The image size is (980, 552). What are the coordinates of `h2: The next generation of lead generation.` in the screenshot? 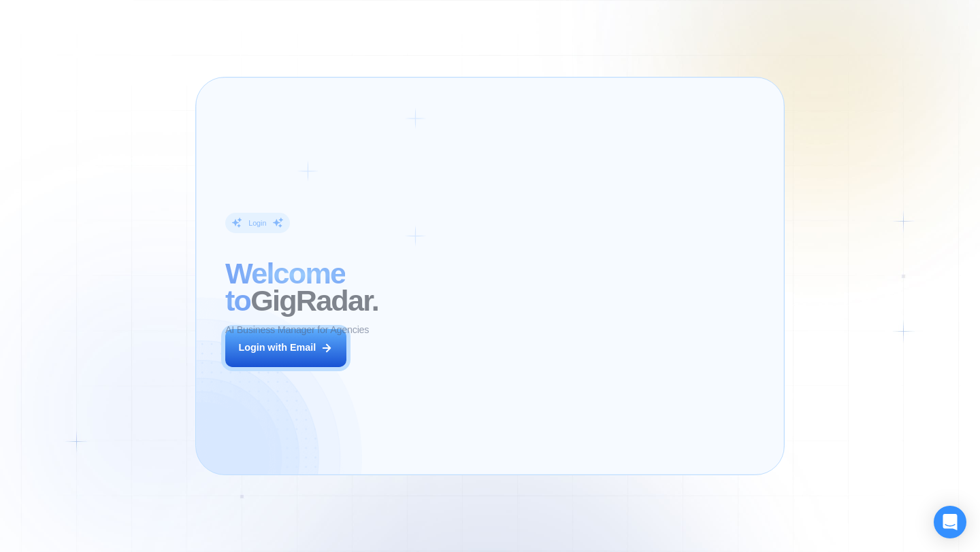 It's located at (616, 289).